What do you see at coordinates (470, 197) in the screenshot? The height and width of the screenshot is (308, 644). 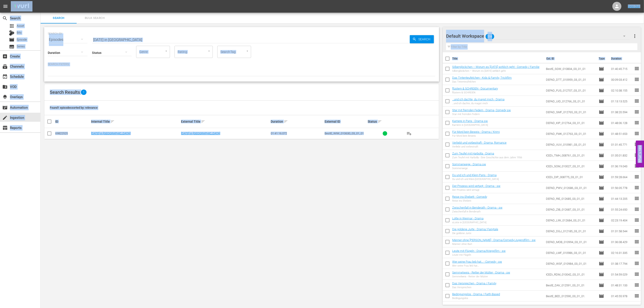 I see `a: Reise ins Ehebett - Comedy` at bounding box center [470, 197].